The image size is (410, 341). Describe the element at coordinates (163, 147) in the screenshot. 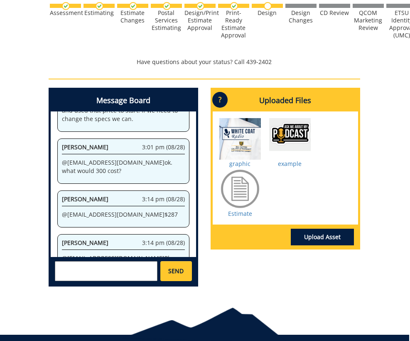

I see `span: 3:01 pm (08/28)` at that location.